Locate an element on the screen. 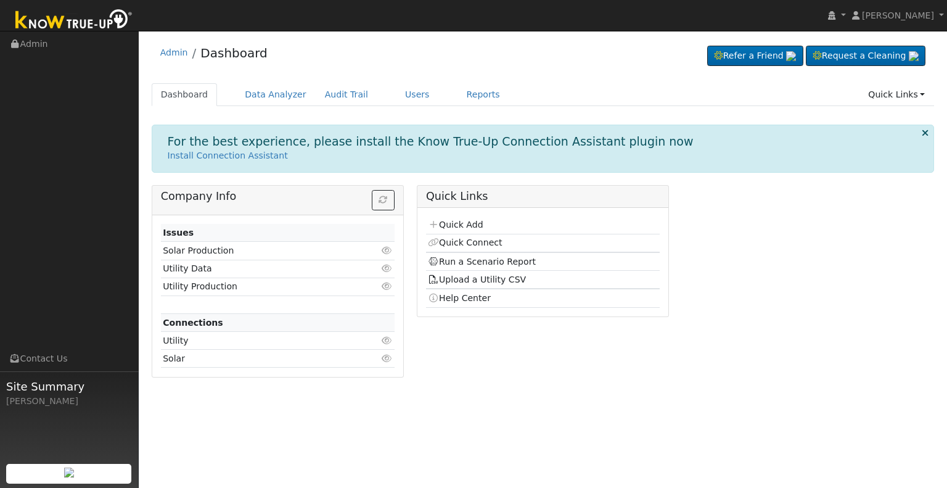 This screenshot has height=488, width=947. td: Utility Production is located at coordinates (259, 286).